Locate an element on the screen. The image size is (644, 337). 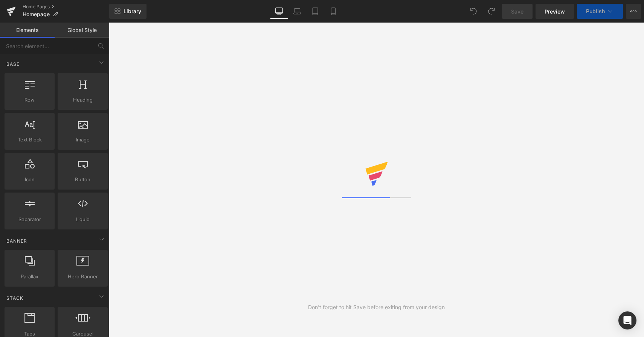
span: Parallax is located at coordinates (29, 277).